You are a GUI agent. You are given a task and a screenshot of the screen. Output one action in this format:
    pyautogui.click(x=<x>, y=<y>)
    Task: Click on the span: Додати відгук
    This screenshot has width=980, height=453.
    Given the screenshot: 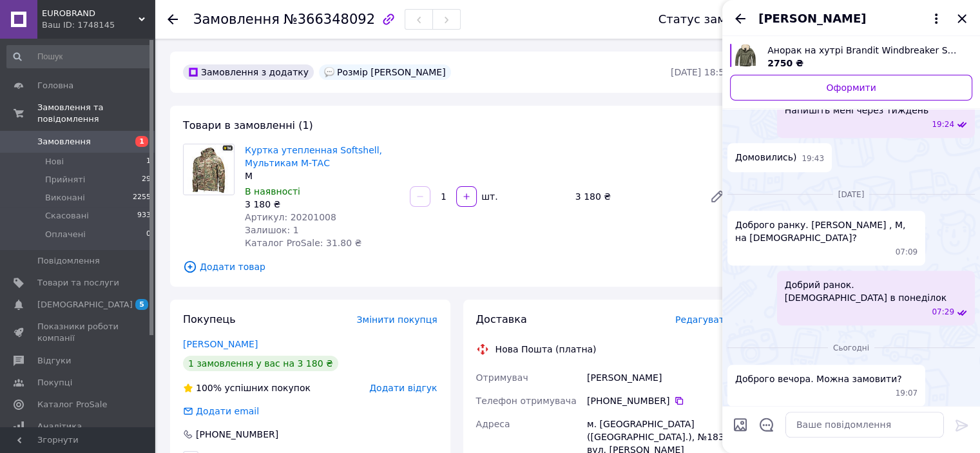 What is the action you would take?
    pyautogui.click(x=402, y=387)
    